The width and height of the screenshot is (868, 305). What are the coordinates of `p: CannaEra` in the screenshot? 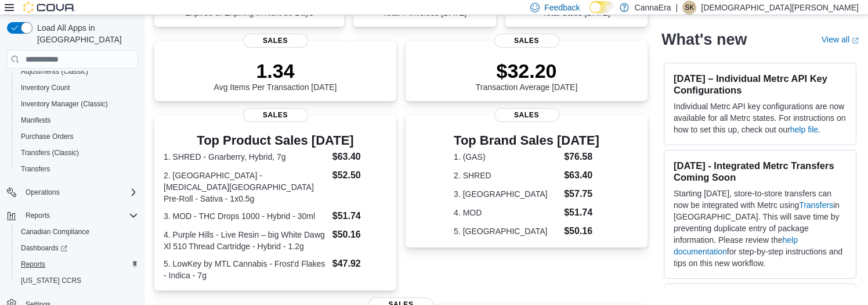 It's located at (653, 8).